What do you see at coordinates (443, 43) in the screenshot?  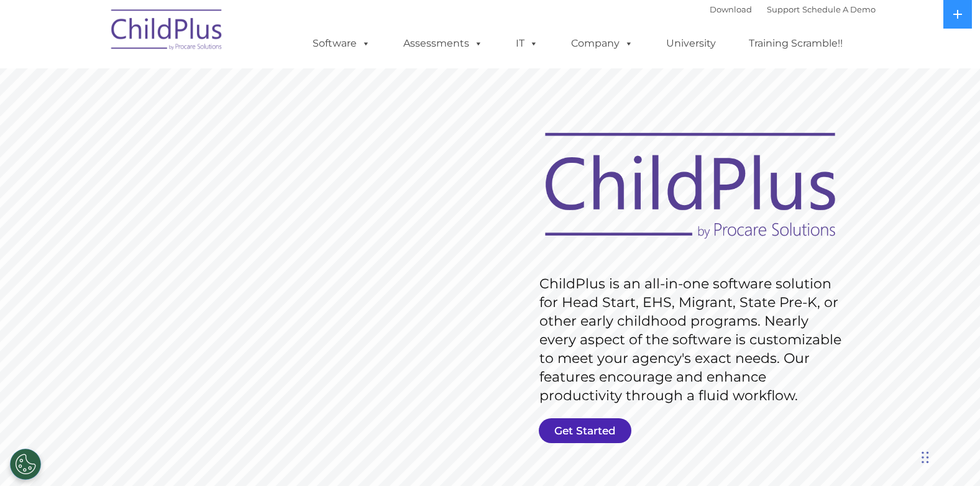 I see `a: Assessments` at bounding box center [443, 43].